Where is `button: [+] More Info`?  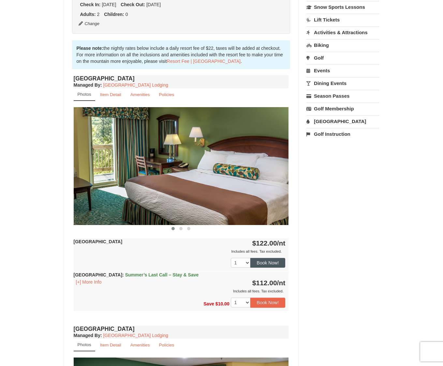
button: [+] More Info is located at coordinates (89, 282).